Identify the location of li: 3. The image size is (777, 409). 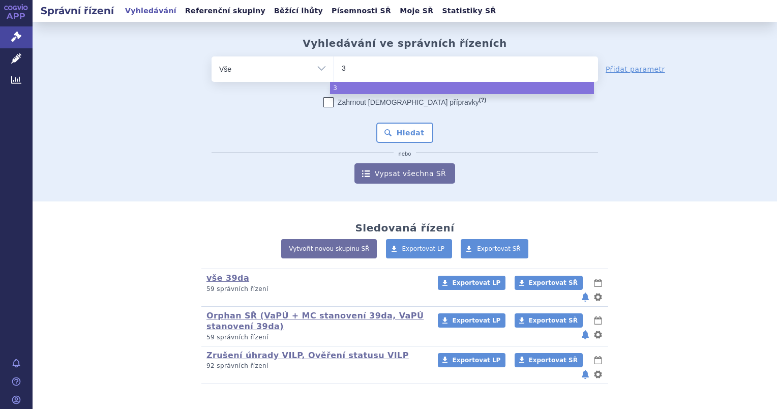
(462, 88).